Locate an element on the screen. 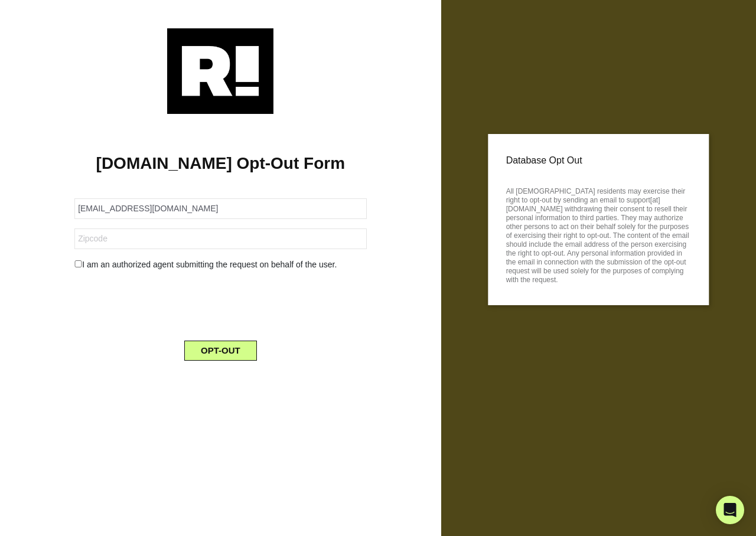 The image size is (756, 536). input: Email Address is located at coordinates (221, 209).